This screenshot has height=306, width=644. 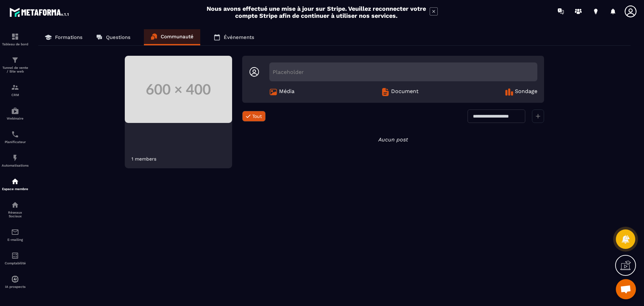 What do you see at coordinates (15, 184) in the screenshot?
I see `a: automationsautomationsEspace membre` at bounding box center [15, 184].